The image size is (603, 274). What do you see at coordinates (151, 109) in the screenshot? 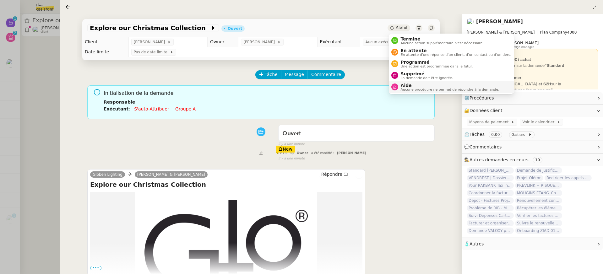
I see `a: S'auto-attribuer` at bounding box center [151, 109].